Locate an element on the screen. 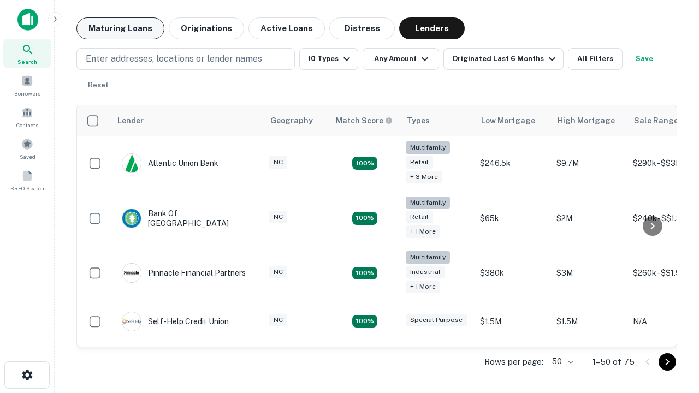 Image resolution: width=699 pixels, height=393 pixels. th: Geography is located at coordinates (297, 121).